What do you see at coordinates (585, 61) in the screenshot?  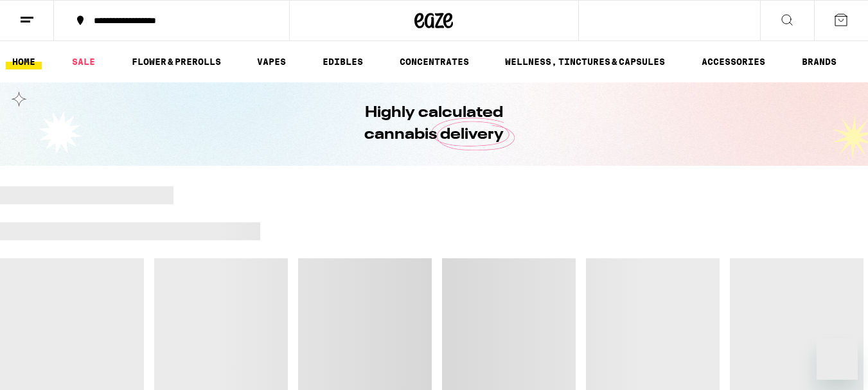 I see `a: WELLNESS, TINCTURES & CAPSULES` at bounding box center [585, 61].